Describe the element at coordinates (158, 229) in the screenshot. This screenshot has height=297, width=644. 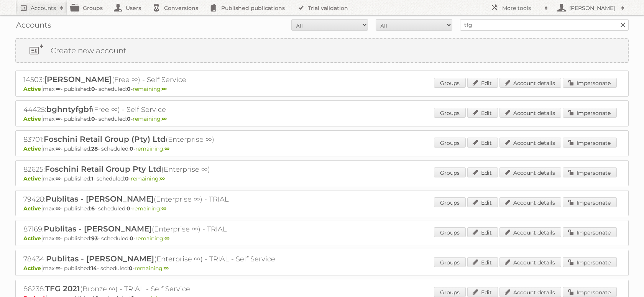
I see `h2: 87169: (Enterprise ∞) - TRIAL` at that location.